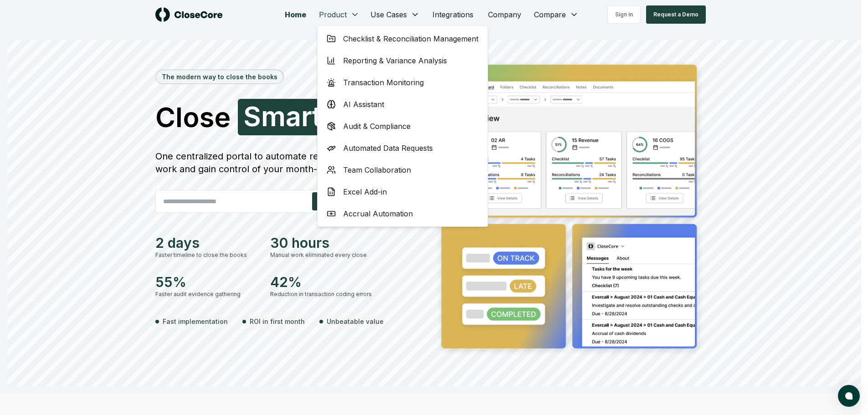 The height and width of the screenshot is (415, 868). What do you see at coordinates (402, 192) in the screenshot?
I see `a: Excel Add-in` at bounding box center [402, 192].